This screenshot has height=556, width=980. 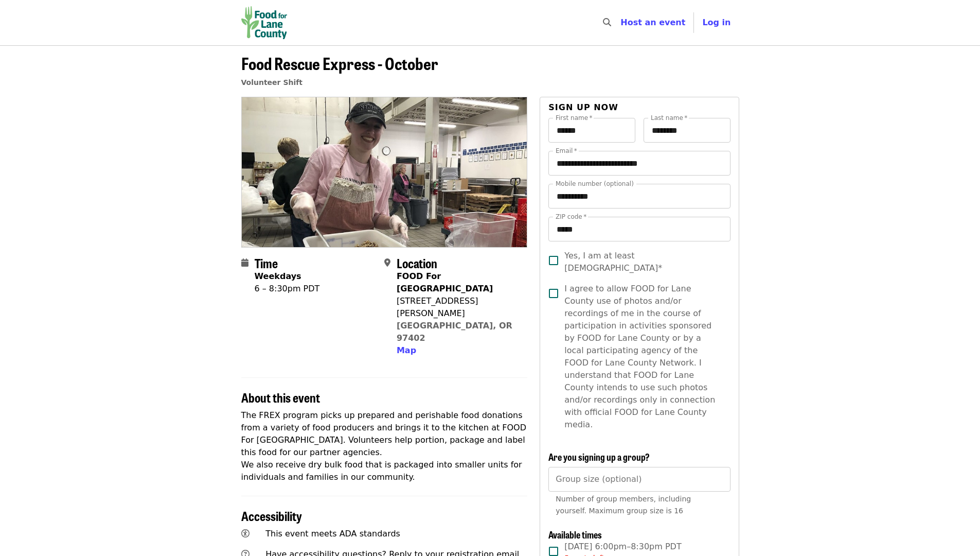 What do you see at coordinates (272, 82) in the screenshot?
I see `a: Volunteer Shift` at bounding box center [272, 82].